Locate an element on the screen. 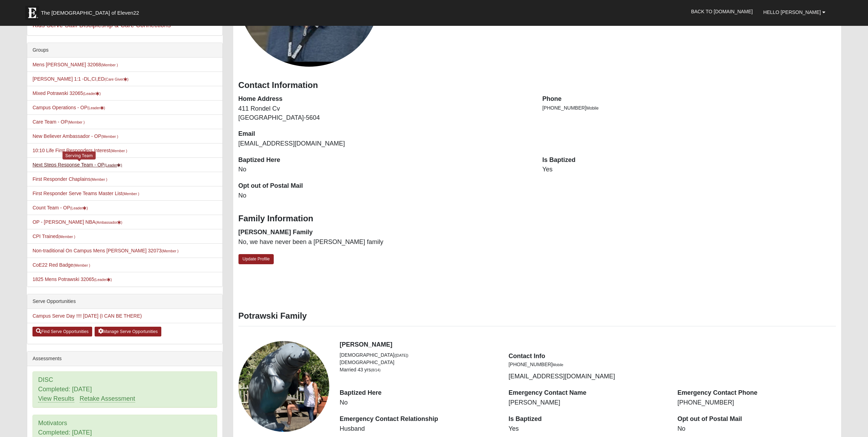 This screenshot has height=437, width=868. div: Serve Opportunities is located at coordinates (125, 302).